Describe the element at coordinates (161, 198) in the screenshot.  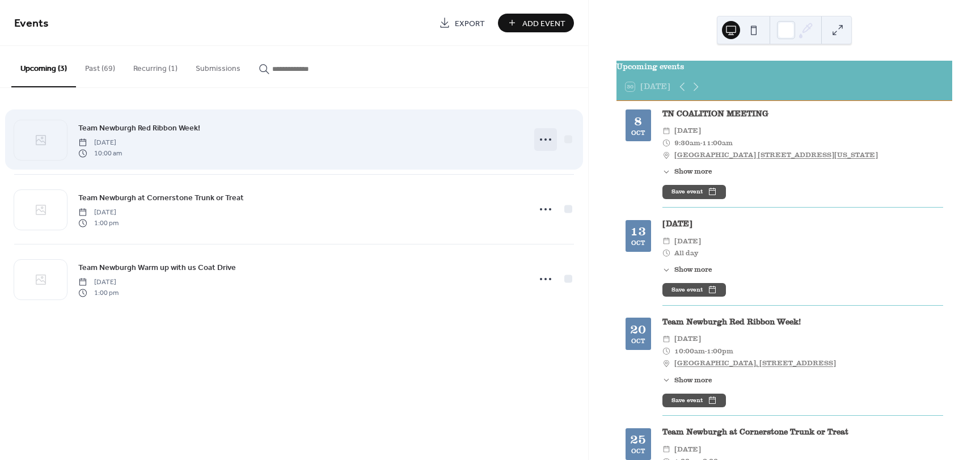
I see `span: Team Newburgh at Cornerstone Trunk or Treat` at that location.